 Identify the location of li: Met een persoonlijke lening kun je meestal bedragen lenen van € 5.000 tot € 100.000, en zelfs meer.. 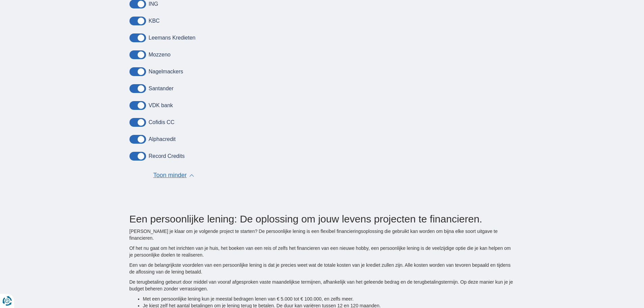
(329, 299).